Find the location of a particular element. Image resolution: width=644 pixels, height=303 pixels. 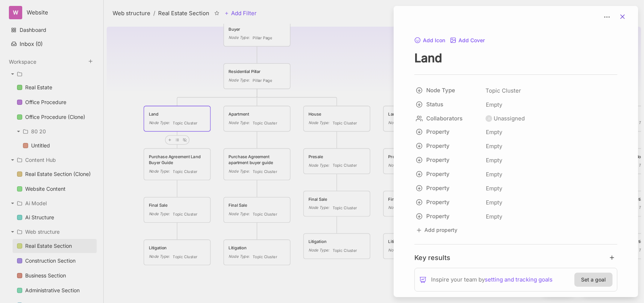

div: CollaboratorsUnassigned is located at coordinates (516, 118).